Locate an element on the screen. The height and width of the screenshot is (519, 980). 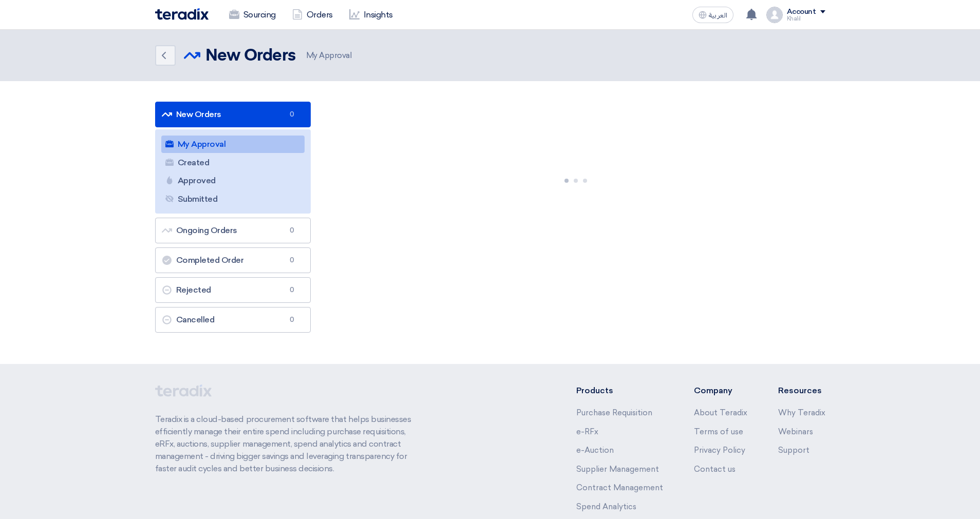
a: Orders is located at coordinates (313, 15).